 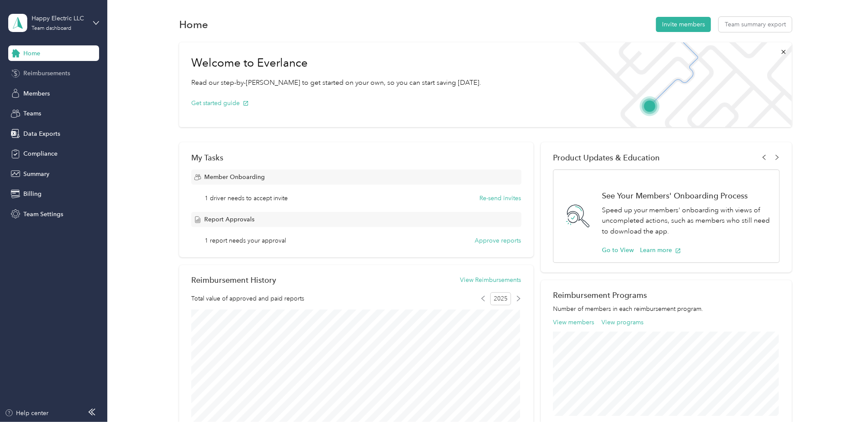 I want to click on span: Billing, so click(x=33, y=194).